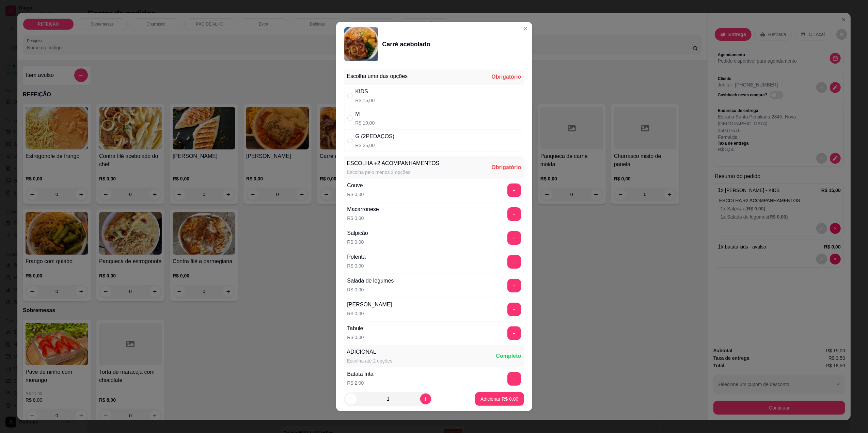  What do you see at coordinates (526, 28) in the screenshot?
I see `button: Close` at bounding box center [526, 28].